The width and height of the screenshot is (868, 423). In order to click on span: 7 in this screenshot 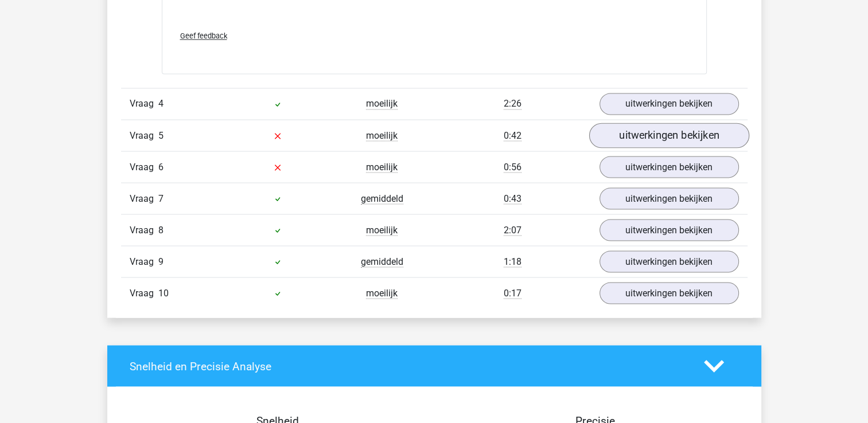, I will do `click(160, 198)`.